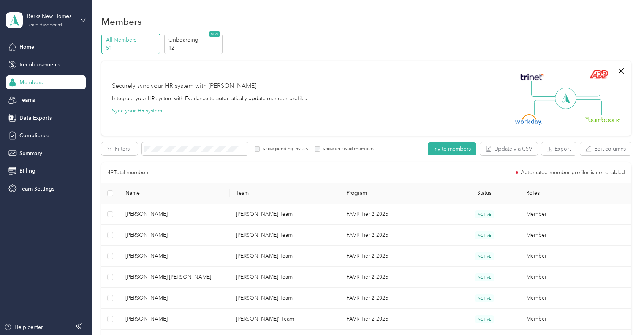 Image resolution: width=644 pixels, height=335 pixels. What do you see at coordinates (40, 64) in the screenshot?
I see `span: Reimbursements` at bounding box center [40, 64].